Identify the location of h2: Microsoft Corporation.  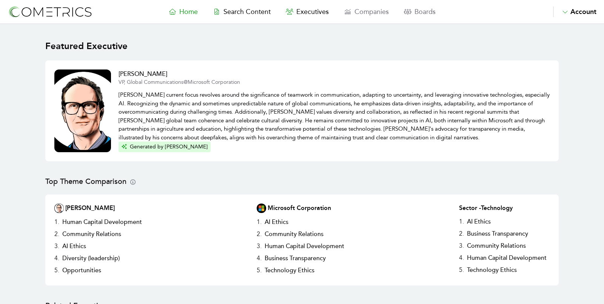
(299, 208).